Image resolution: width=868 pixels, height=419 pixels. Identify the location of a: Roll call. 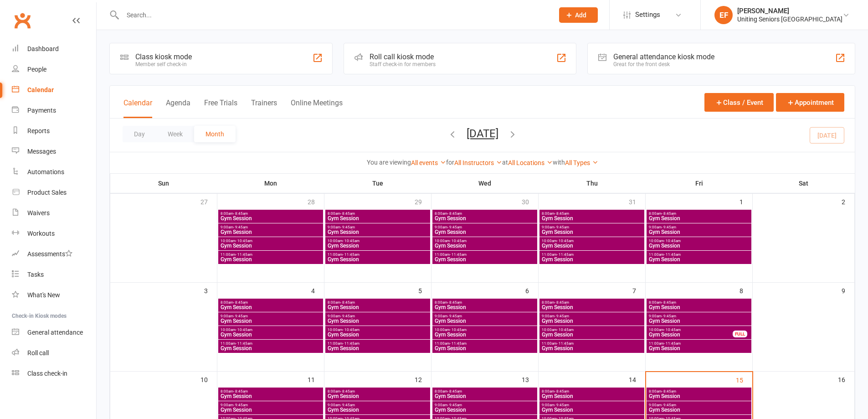
(54, 353).